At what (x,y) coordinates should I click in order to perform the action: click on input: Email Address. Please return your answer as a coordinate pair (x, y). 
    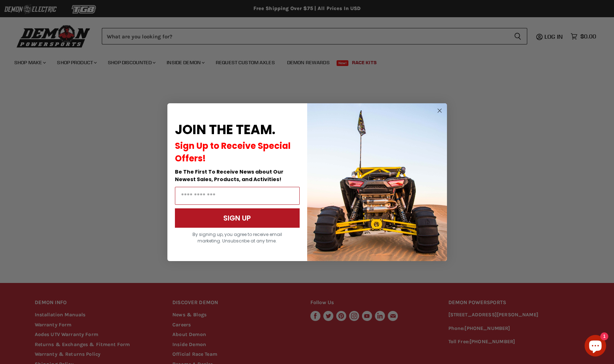
    Looking at the image, I should click on (237, 196).